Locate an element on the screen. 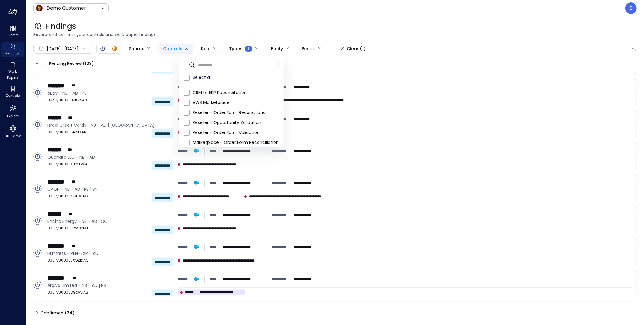  span: AWS Marketplace is located at coordinates (236, 102).